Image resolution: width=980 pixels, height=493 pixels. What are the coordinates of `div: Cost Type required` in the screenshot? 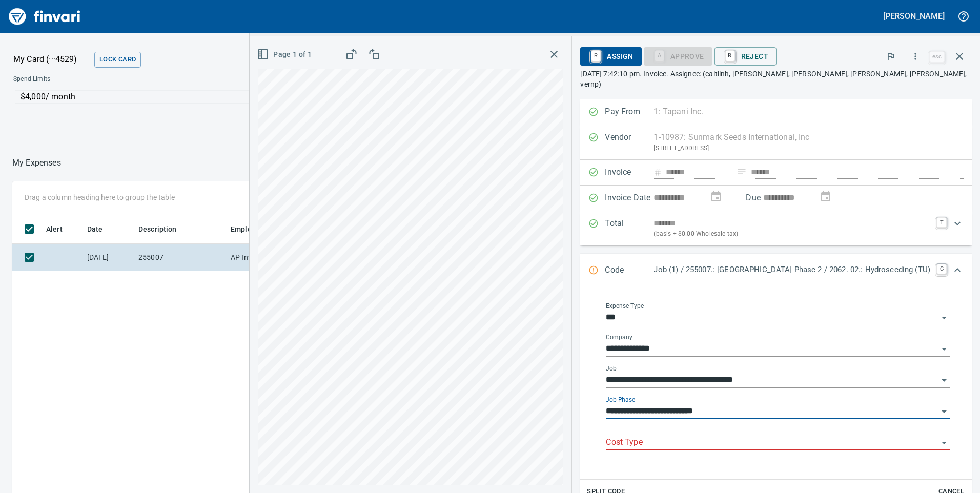 It's located at (678, 56).